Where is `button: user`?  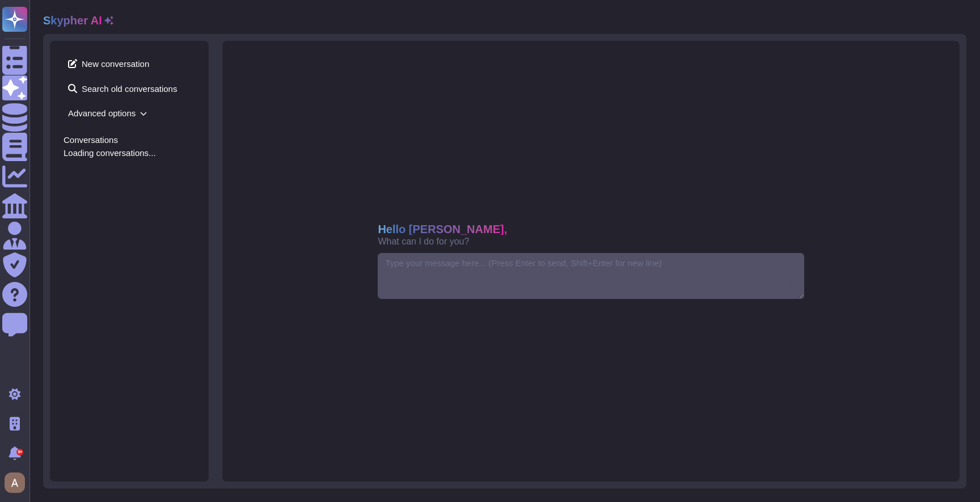
button: user is located at coordinates (17, 483).